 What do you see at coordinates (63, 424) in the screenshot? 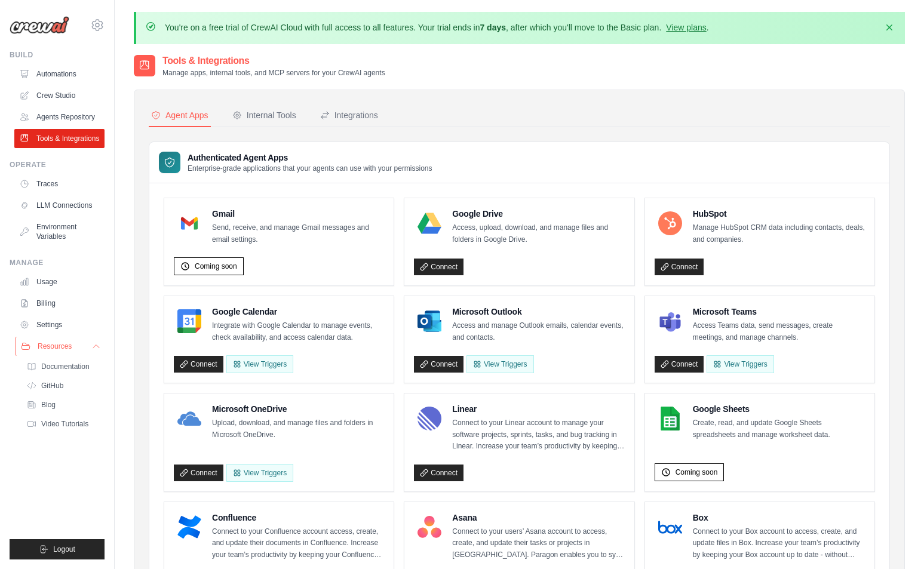
I see `a: Video Tutorials` at bounding box center [63, 424].